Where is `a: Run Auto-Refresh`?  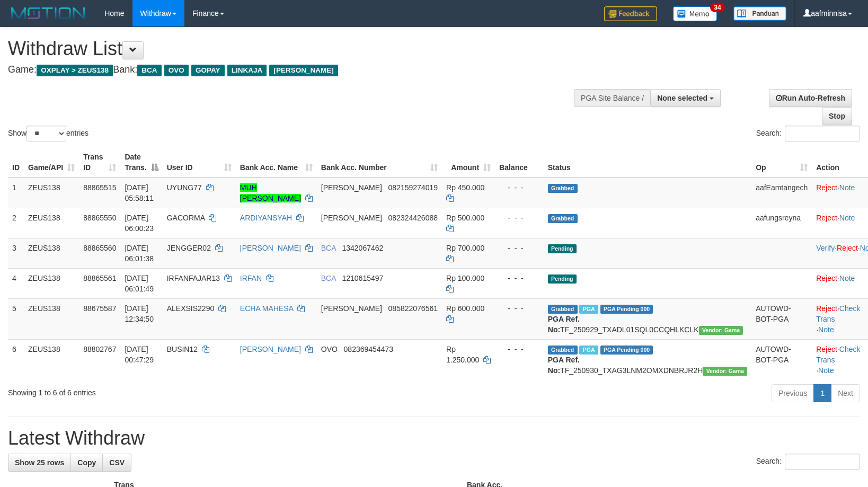 a: Run Auto-Refresh is located at coordinates (810, 98).